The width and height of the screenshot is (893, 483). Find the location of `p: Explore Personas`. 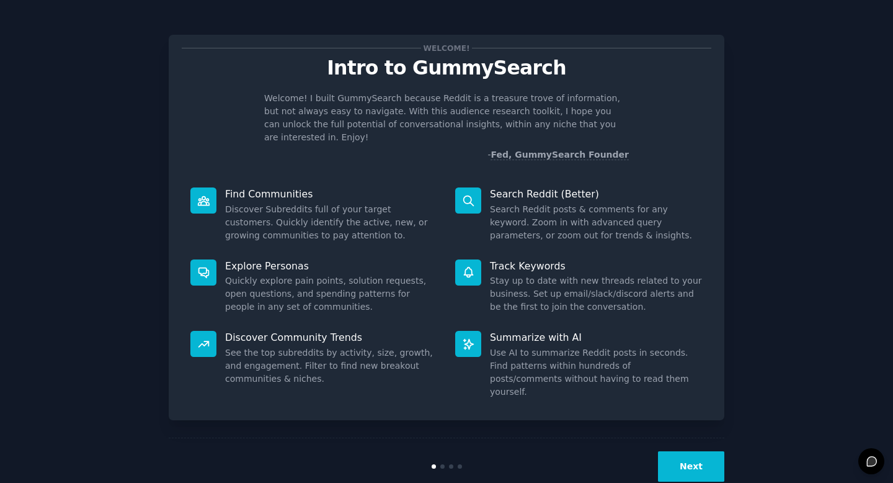

p: Explore Personas is located at coordinates (331, 265).